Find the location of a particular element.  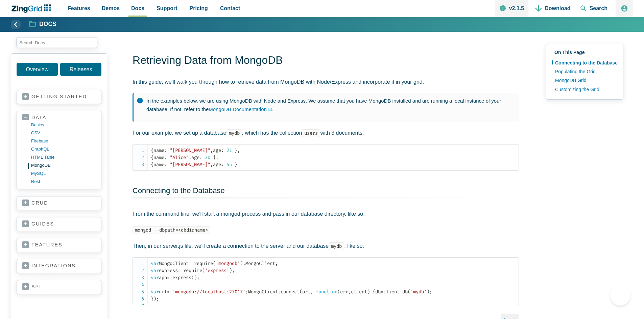

a: ZingChart Logo. Click to return to the homepage is located at coordinates (32, 9).